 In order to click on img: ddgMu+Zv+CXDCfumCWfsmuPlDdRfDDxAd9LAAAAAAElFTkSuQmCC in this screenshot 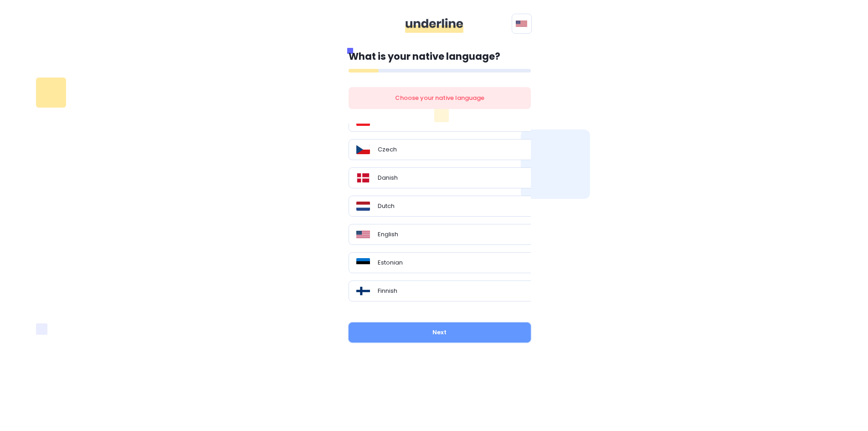, I will do `click(434, 26)`.